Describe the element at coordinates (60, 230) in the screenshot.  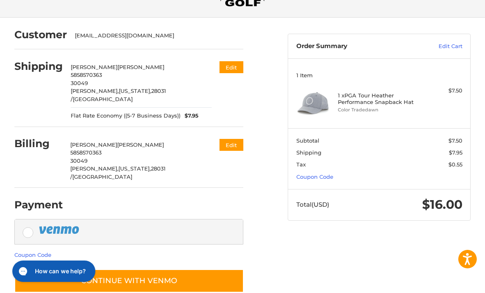
I see `img: PayPal icon` at that location.